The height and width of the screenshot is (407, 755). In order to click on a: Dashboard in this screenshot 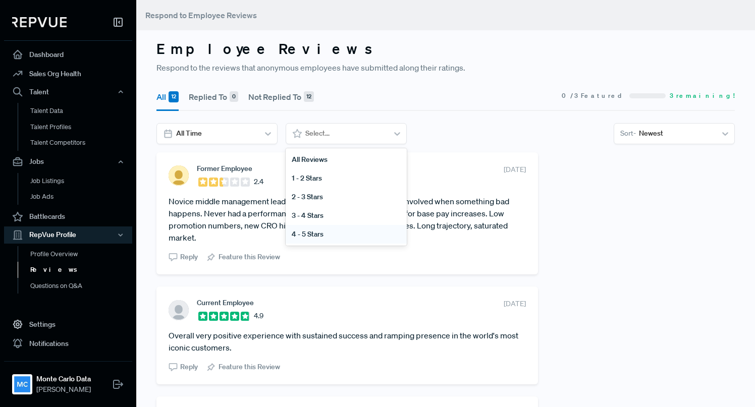, I will do `click(68, 54)`.